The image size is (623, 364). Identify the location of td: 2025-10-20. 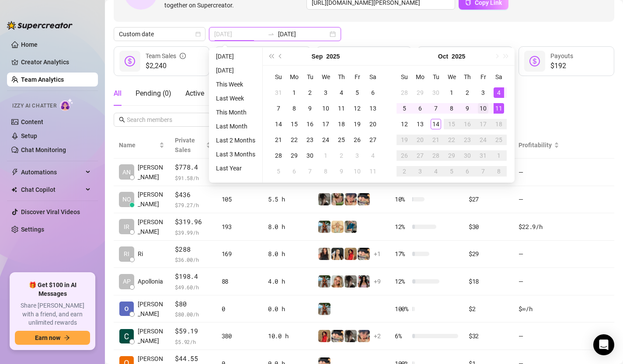
(420, 140).